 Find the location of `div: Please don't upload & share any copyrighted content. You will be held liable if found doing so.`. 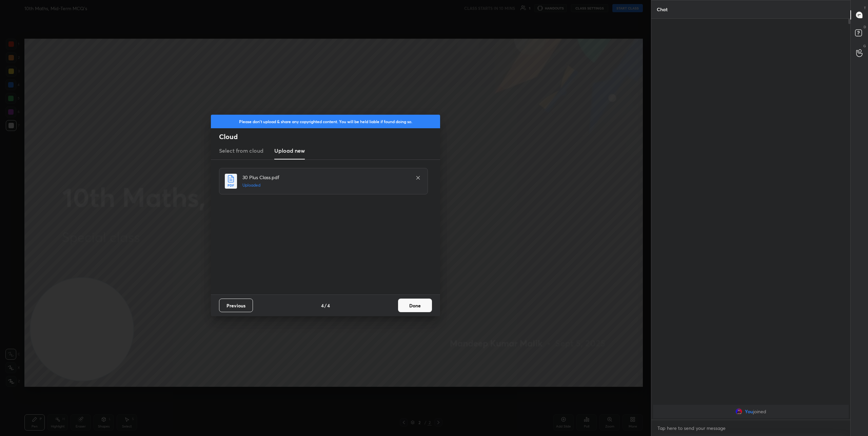

div: Please don't upload & share any copyrighted content. You will be held liable if found doing so. is located at coordinates (326, 121).